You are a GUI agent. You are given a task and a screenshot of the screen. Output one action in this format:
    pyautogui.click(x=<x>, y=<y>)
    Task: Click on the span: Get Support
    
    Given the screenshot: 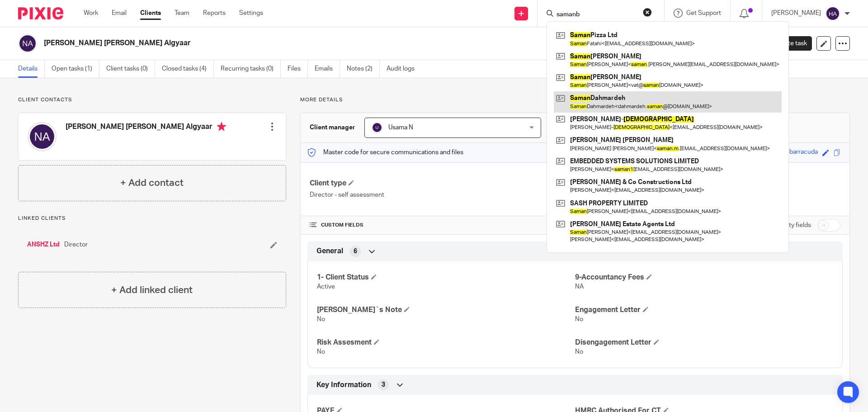 What is the action you would take?
    pyautogui.click(x=703, y=13)
    